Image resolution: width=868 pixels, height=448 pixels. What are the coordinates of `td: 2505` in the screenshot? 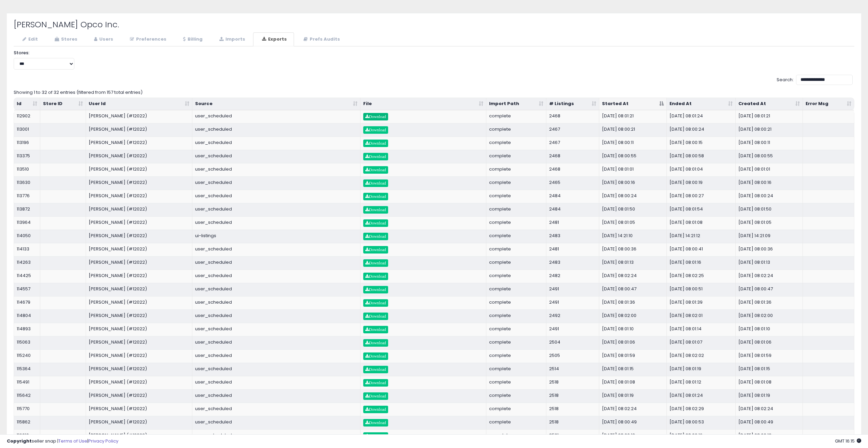 It's located at (573, 356).